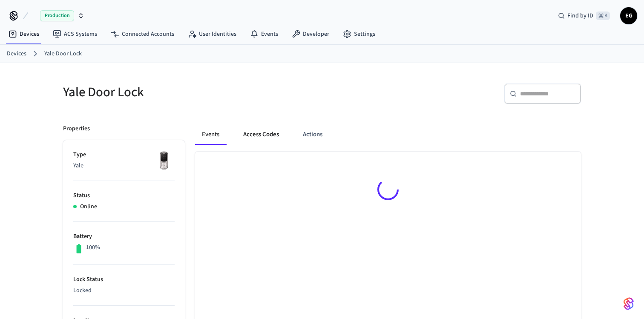  I want to click on img: Yale Assure Touchscreen Wifi Smart Lock, Satin Nickel, Front, so click(164, 161).